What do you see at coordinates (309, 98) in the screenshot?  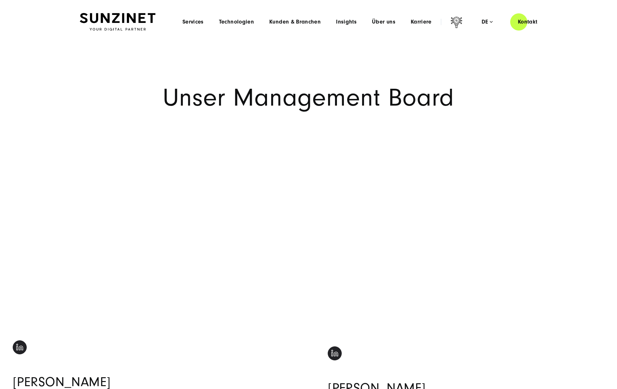 I see `h1: Unser Management Board` at bounding box center [309, 98].